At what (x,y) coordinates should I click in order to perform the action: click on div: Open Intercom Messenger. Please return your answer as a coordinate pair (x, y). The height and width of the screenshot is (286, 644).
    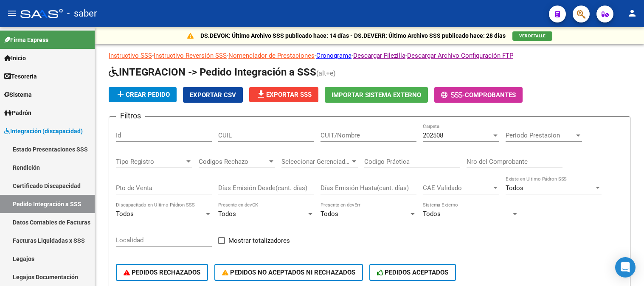
    Looking at the image, I should click on (626, 267).